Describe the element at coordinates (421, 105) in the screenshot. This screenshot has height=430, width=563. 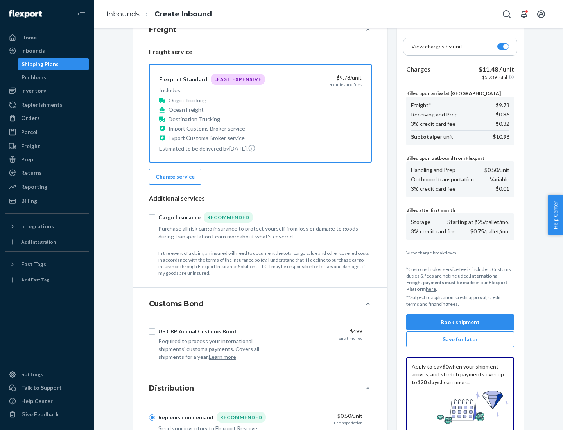
I see `p: Freight*` at that location.